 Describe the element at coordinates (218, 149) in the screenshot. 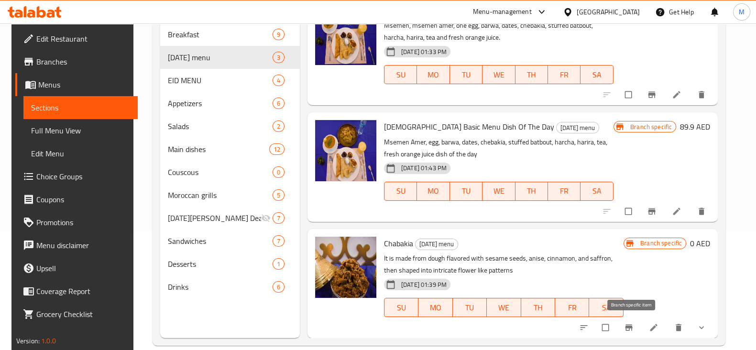

I see `div: Main dishes` at that location.